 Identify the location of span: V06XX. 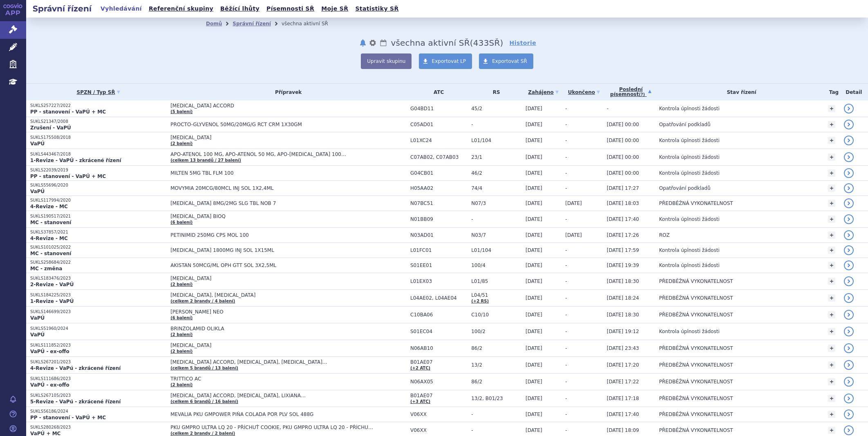
(438, 430).